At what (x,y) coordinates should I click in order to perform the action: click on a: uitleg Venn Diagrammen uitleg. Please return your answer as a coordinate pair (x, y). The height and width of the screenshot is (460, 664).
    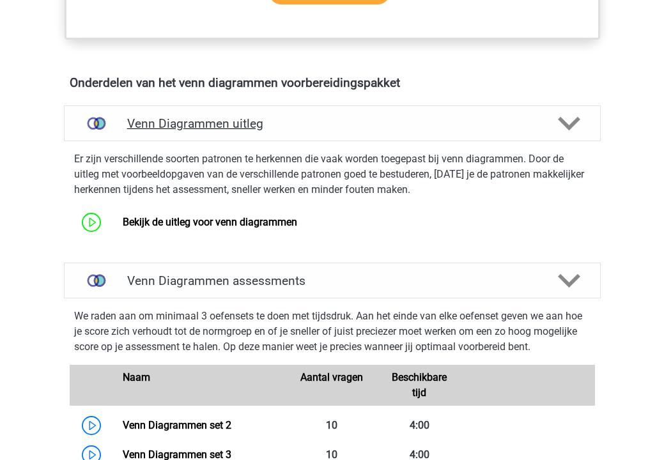
    Looking at the image, I should click on (332, 123).